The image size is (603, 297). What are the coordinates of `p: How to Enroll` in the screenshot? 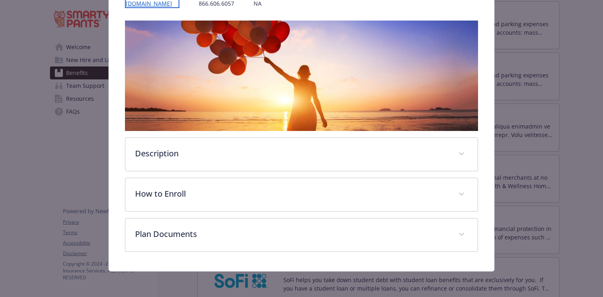 It's located at (291, 194).